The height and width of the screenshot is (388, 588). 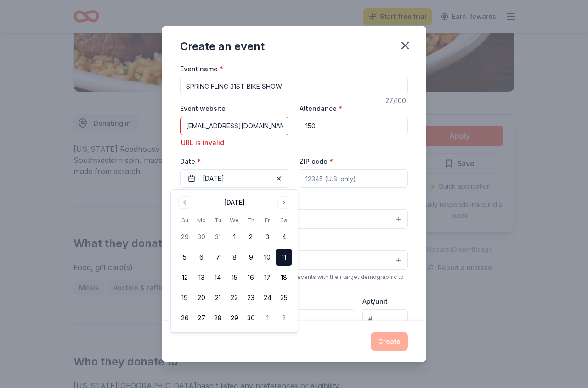 I want to click on label: ZIP code, so click(x=316, y=162).